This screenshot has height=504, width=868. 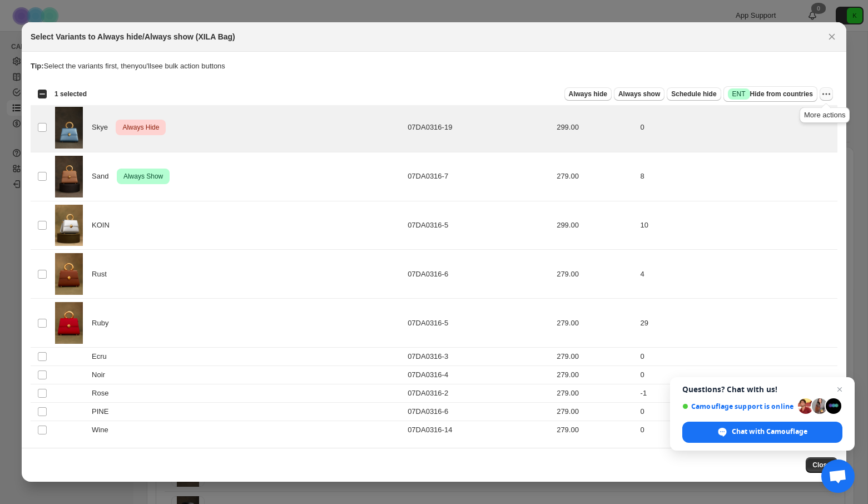 What do you see at coordinates (103, 393) in the screenshot?
I see `span: Rose` at bounding box center [103, 393].